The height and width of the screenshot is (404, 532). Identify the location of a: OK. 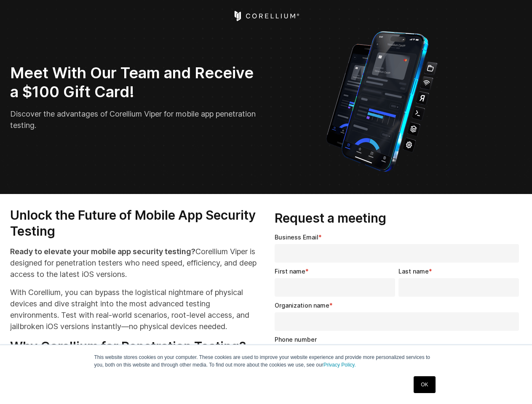
(424, 385).